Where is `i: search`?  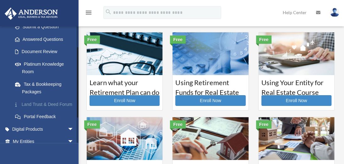
i: search is located at coordinates (108, 12).